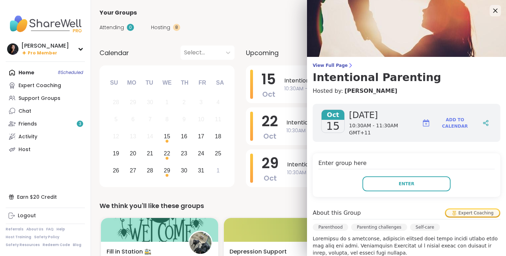 The height and width of the screenshot is (256, 506). What do you see at coordinates (42, 53) in the screenshot?
I see `span: Pro Member` at bounding box center [42, 53].